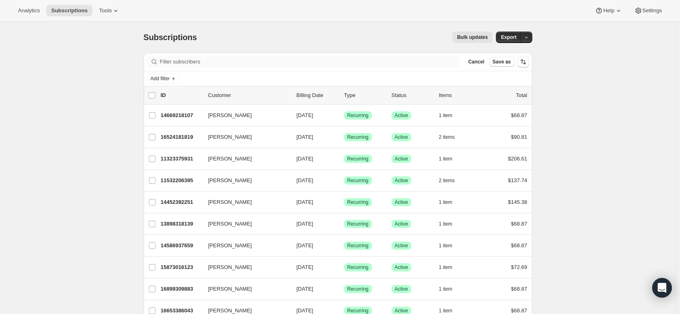  What do you see at coordinates (652, 11) in the screenshot?
I see `span: Settings` at bounding box center [652, 11].